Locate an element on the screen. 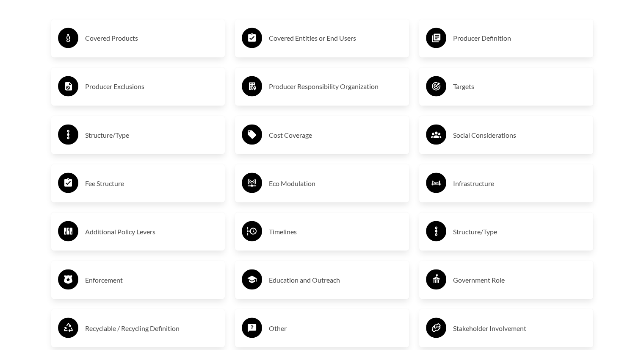 The width and height of the screenshot is (644, 350). h3: Recyclable / Recycling Definition is located at coordinates (152, 328).